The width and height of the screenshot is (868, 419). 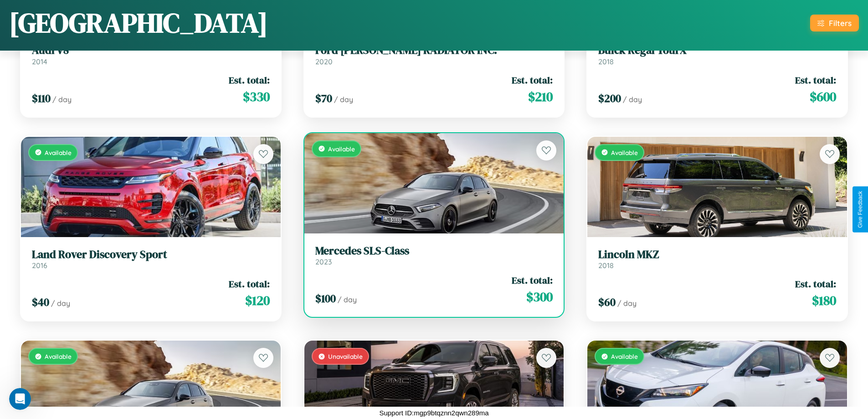 I want to click on a: Land Rover Discovery Sport2016, so click(x=151, y=259).